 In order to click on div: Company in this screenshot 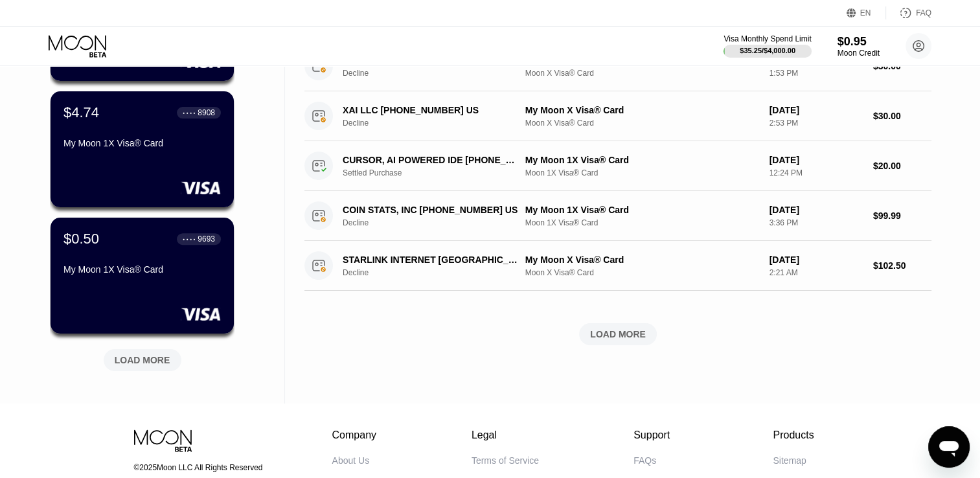, I will do `click(354, 435)`.